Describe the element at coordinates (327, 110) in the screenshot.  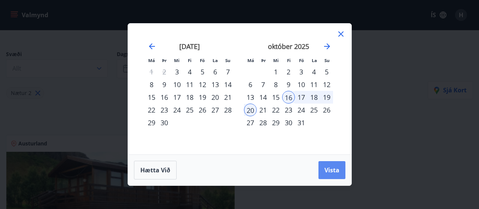
I see `div: 26` at that location.